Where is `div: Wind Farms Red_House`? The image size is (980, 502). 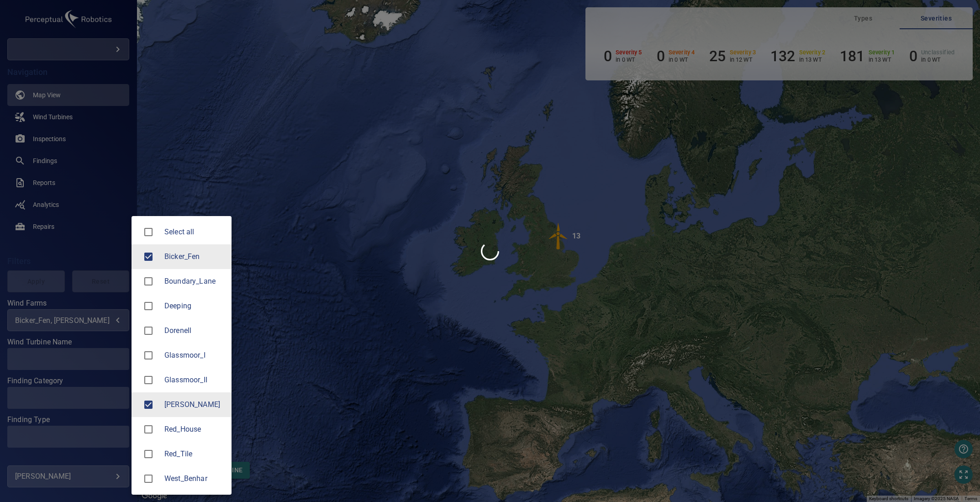
div: Wind Farms Red_House is located at coordinates (194, 430).